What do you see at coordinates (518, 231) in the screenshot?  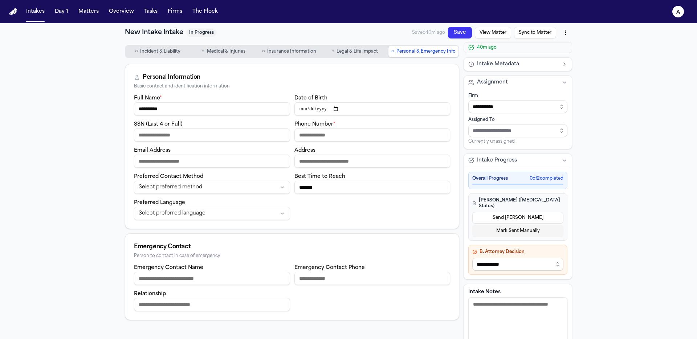 I see `button: Mark Sent Manually` at bounding box center [518, 231].